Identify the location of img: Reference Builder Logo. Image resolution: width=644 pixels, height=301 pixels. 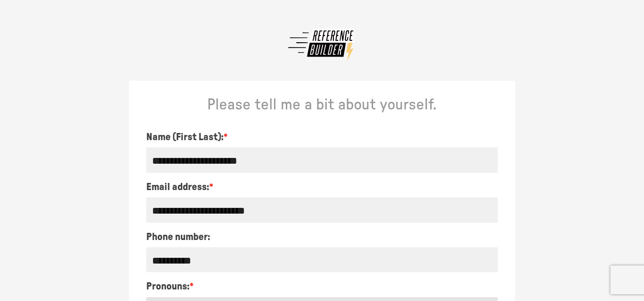
(322, 44).